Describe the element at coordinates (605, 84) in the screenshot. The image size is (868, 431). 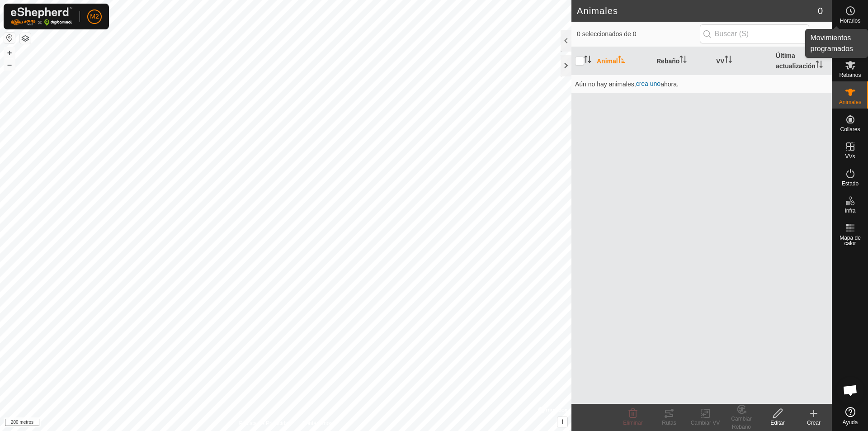
I see `font: Aún no hay animales,` at that location.